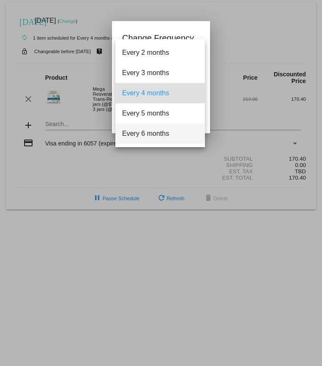 Image resolution: width=322 pixels, height=366 pixels. Describe the element at coordinates (160, 53) in the screenshot. I see `span: Every 2 months` at that location.